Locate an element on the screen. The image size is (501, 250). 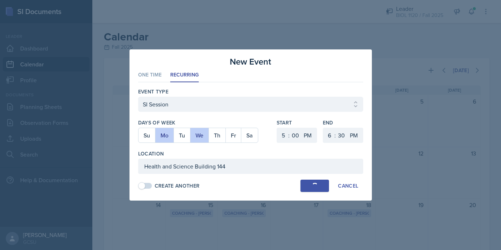
div: Create Another is located at coordinates (177, 186).